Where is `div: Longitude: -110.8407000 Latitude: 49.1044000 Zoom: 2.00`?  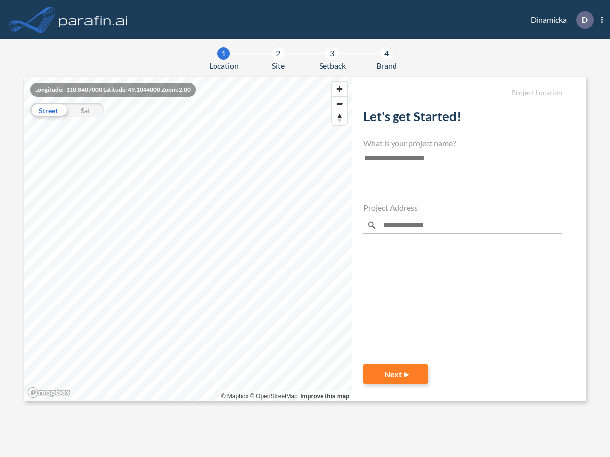
div: Longitude: -110.8407000 Latitude: 49.1044000 Zoom: 2.00 is located at coordinates (113, 90).